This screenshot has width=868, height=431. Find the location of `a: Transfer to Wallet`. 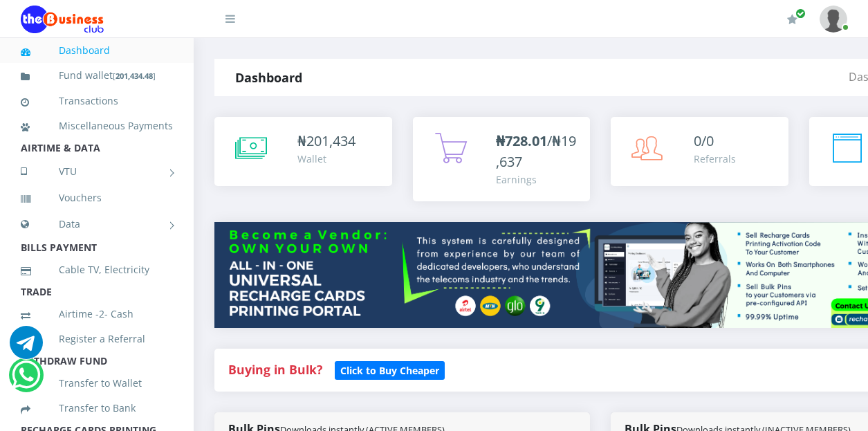

a: Transfer to Wallet is located at coordinates (97, 383).